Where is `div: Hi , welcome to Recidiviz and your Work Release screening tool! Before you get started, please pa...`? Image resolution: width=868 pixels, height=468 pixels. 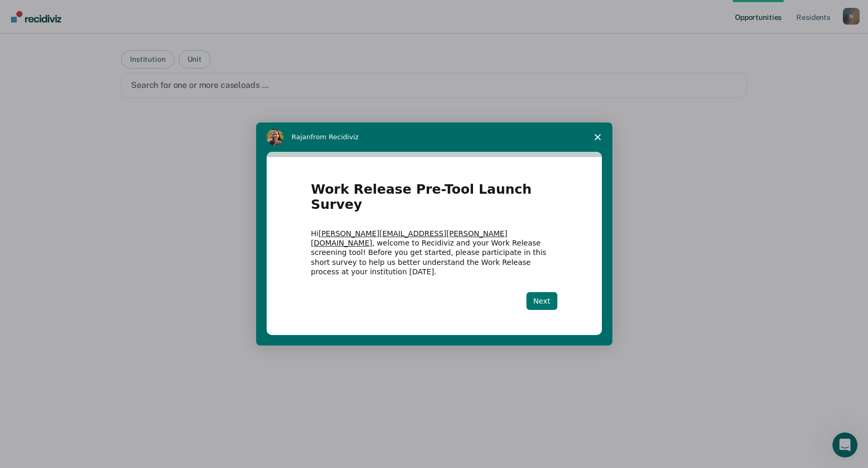
div: Hi , welcome to Recidiviz and your Work Release screening tool! Before you get started, please pa... is located at coordinates (434, 252).